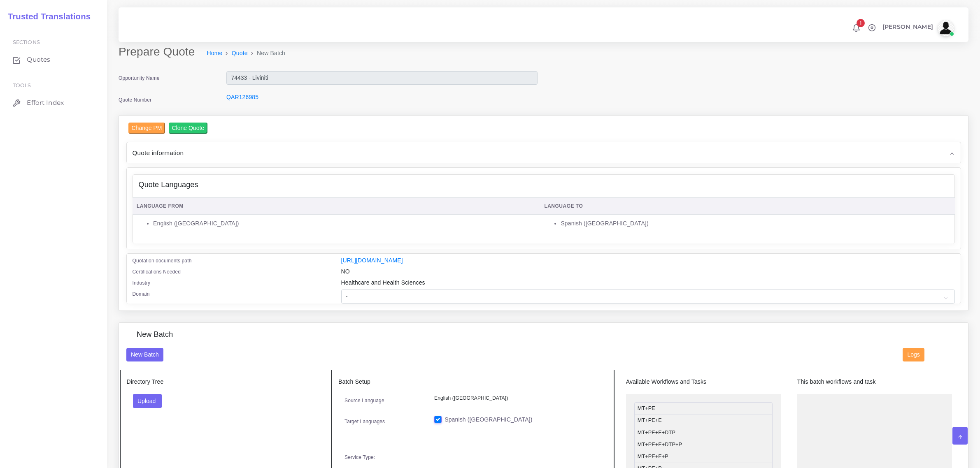  What do you see at coordinates (142, 283) in the screenshot?
I see `label: Industry` at bounding box center [142, 283].